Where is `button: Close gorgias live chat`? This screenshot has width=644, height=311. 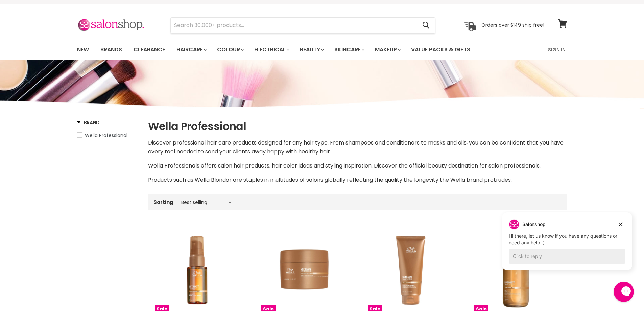 button: Close gorgias live chat is located at coordinates (13, 12).